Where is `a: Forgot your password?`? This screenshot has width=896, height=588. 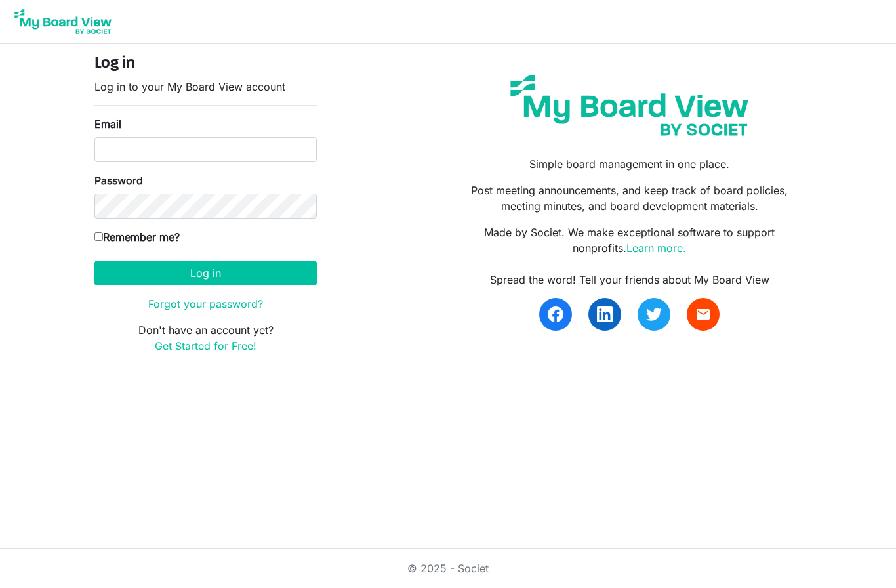 a: Forgot your password? is located at coordinates (205, 304).